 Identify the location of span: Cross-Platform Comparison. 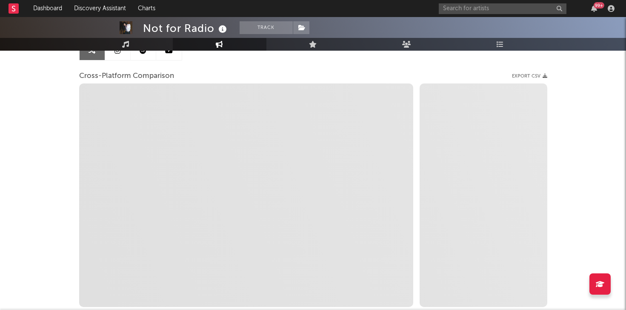
(126, 76).